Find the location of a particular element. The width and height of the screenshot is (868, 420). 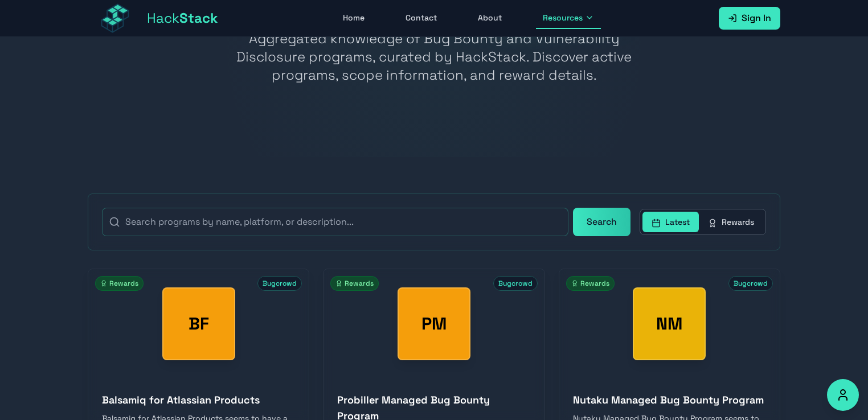

button: Accessibility Options is located at coordinates (842, 395).